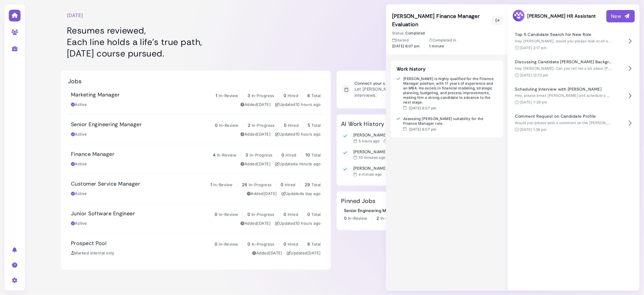 This screenshot has height=295, width=644. I want to click on div: Senior Engineering Manager, so click(397, 210).